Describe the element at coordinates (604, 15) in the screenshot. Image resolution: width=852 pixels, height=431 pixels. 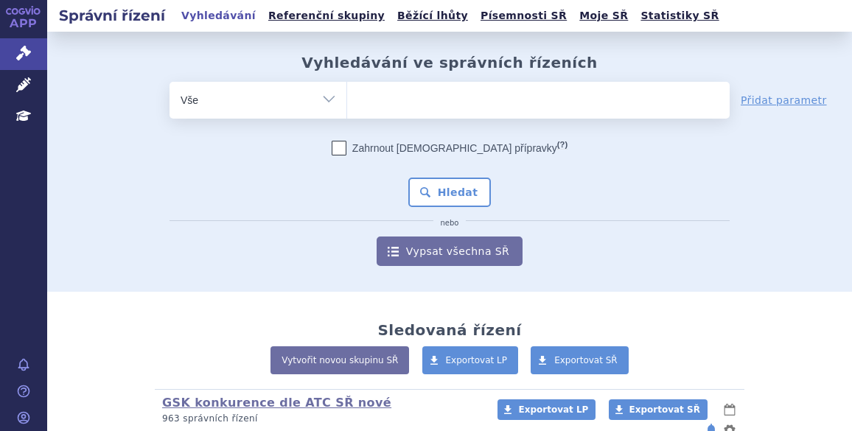
I see `a: Moje SŘ` at that location.